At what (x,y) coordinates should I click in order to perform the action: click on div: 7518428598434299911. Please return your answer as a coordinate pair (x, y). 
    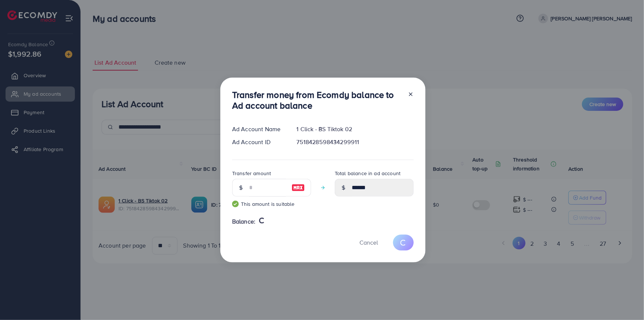
    Looking at the image, I should click on (355, 142).